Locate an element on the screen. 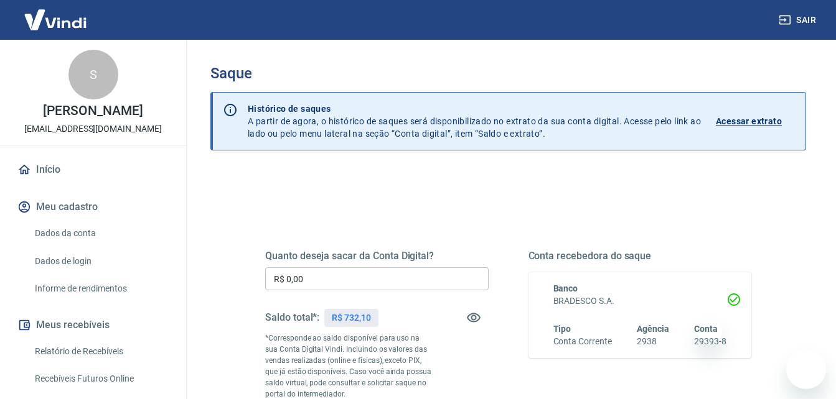  h5: Saldo total*: is located at coordinates (292, 318).